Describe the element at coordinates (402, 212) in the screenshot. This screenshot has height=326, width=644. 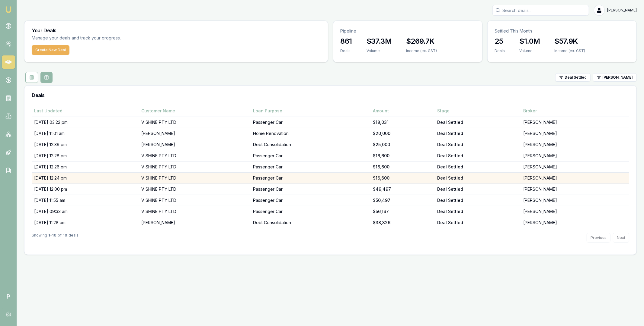
I see `div: $56,167` at that location.